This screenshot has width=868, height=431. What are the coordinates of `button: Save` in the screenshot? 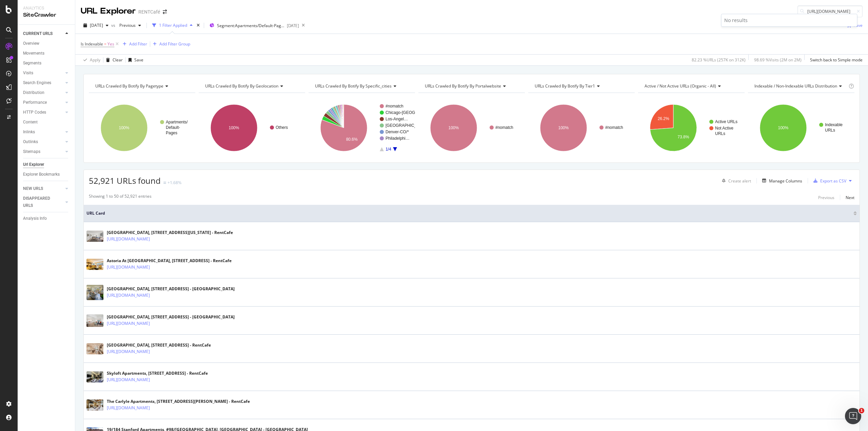 It's located at (134, 60).